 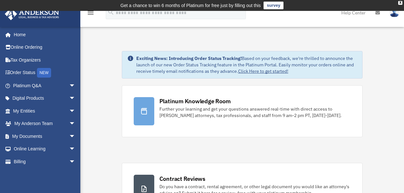 I want to click on a: Online Learningarrow_drop_down, so click(x=45, y=149).